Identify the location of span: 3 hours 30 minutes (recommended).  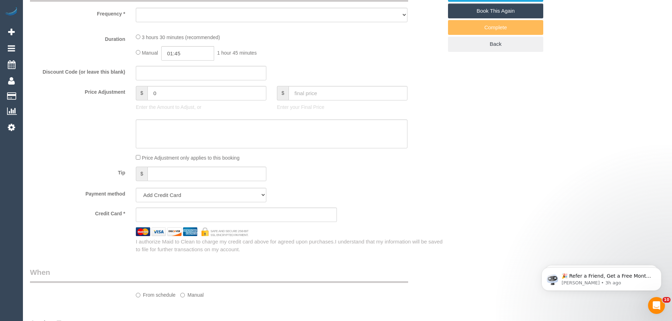
(181, 37).